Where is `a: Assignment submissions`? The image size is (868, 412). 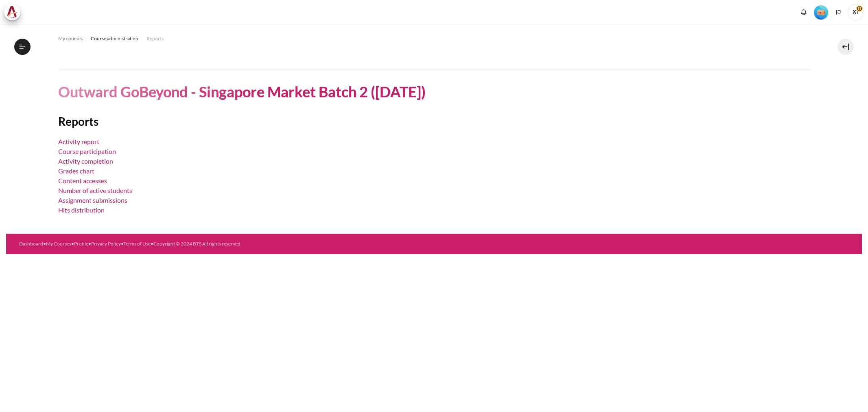 a: Assignment submissions is located at coordinates (93, 200).